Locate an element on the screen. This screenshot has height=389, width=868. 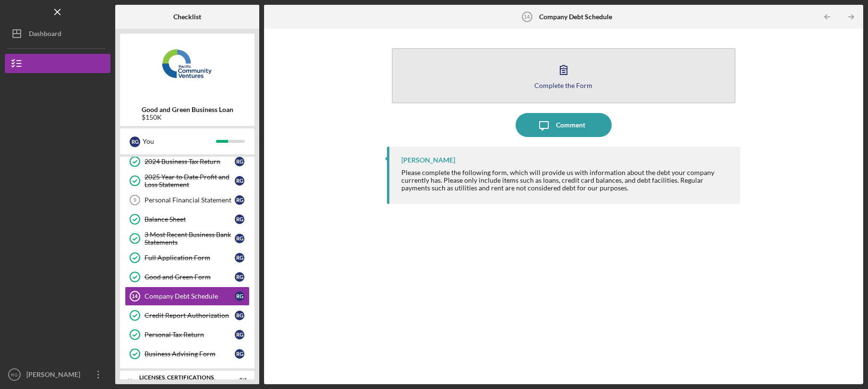
div: 0 / 6 is located at coordinates (238, 379).